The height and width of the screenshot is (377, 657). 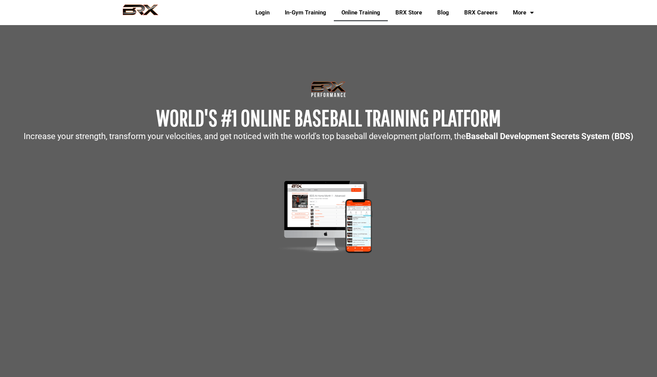 I want to click on span: WORLD'S #1 ONLINE BASEBALL TRAINING PLATFORM, so click(x=328, y=117).